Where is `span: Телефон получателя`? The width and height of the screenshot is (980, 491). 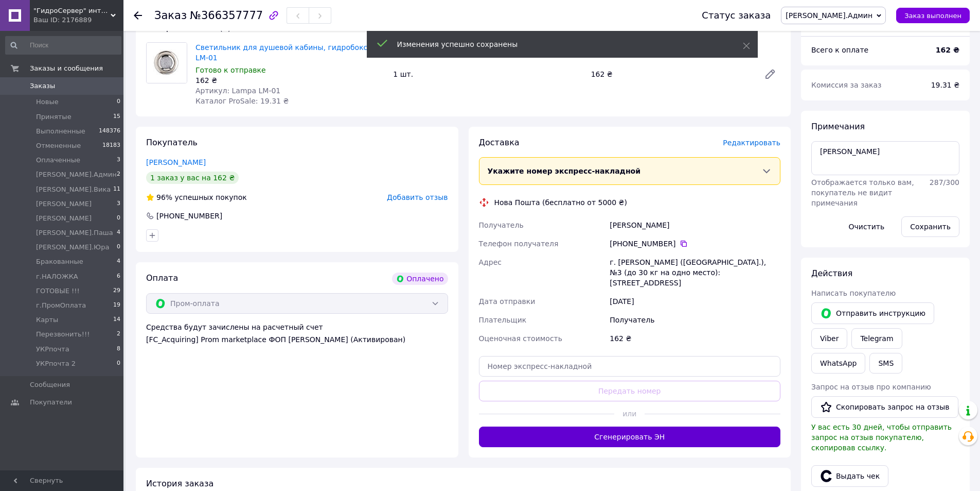 span: Телефон получателя is located at coordinates (519, 243).